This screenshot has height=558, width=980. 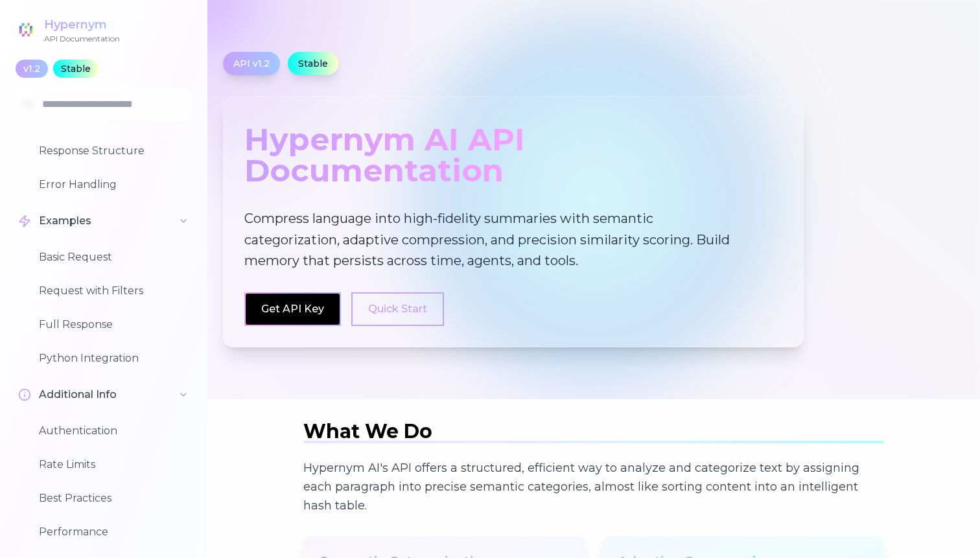 I want to click on button: Performance, so click(x=113, y=532).